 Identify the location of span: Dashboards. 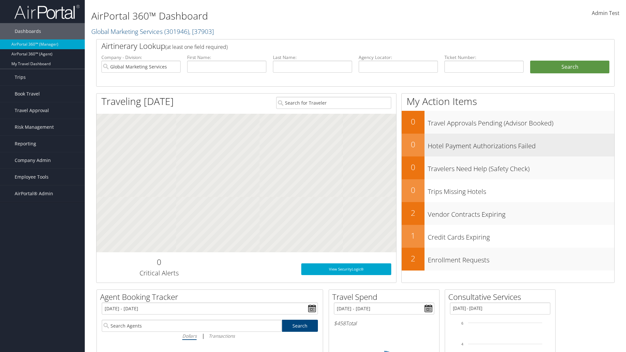
(28, 31).